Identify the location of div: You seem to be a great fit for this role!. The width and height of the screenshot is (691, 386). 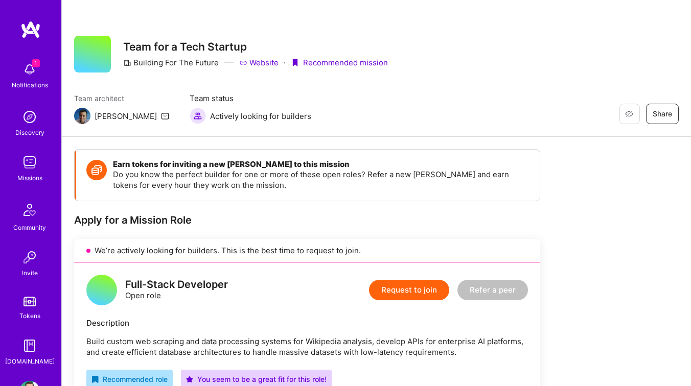
(256, 379).